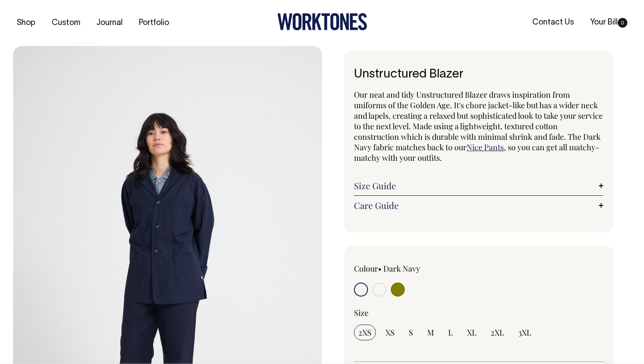  What do you see at coordinates (411, 332) in the screenshot?
I see `input: S` at bounding box center [411, 332].